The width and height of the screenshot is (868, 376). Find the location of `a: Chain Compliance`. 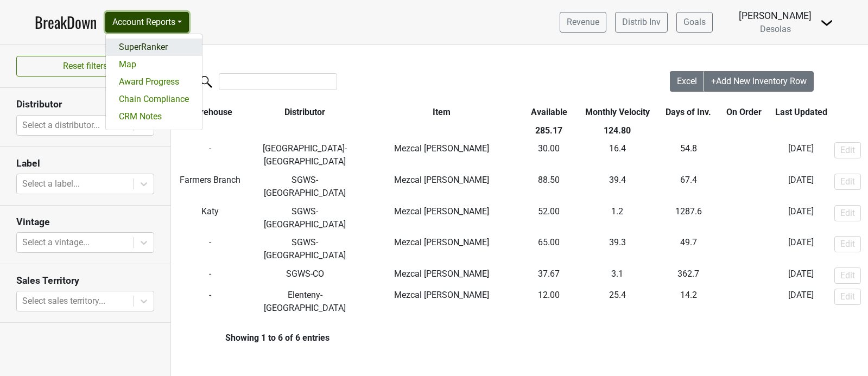

a: Chain Compliance is located at coordinates (154, 100).